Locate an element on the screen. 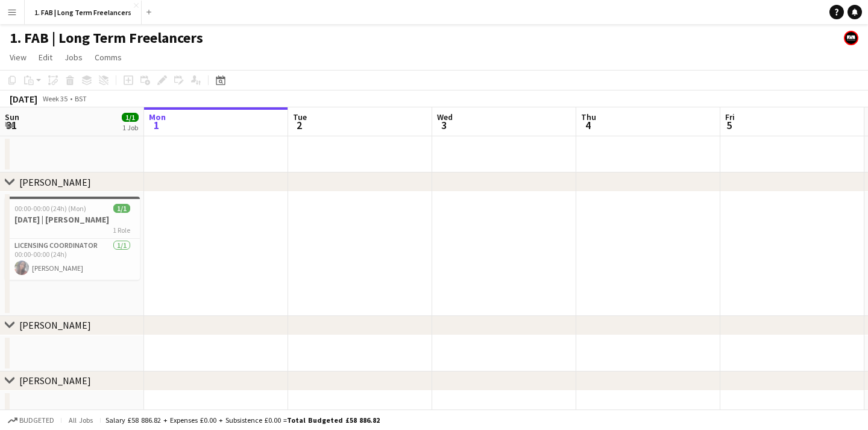 This screenshot has width=868, height=430. span: Jobs is located at coordinates (73, 57).